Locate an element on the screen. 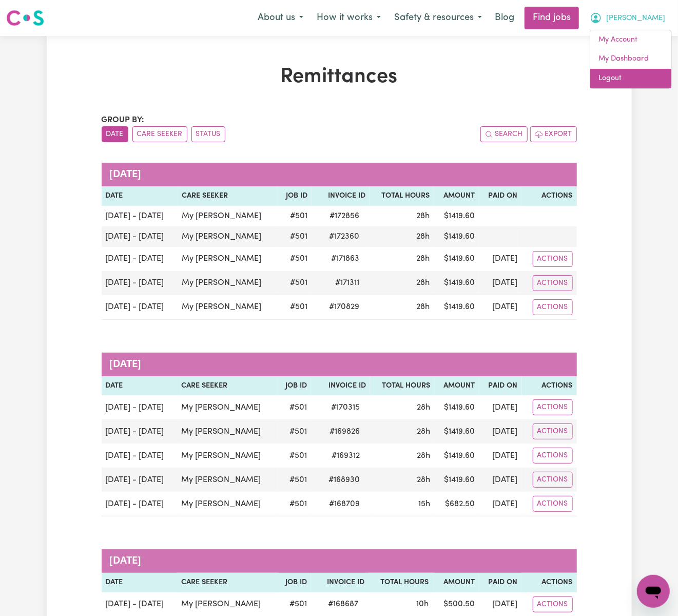  span: # 170829 is located at coordinates (344, 307).